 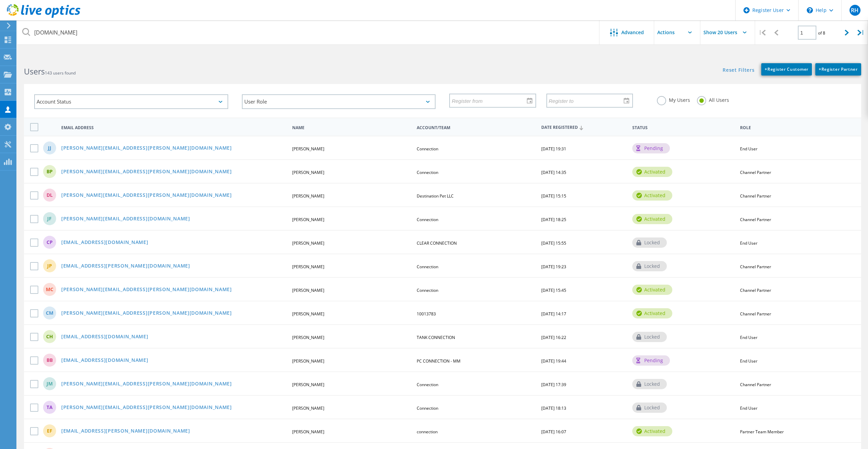 I want to click on span: Role, so click(x=795, y=128).